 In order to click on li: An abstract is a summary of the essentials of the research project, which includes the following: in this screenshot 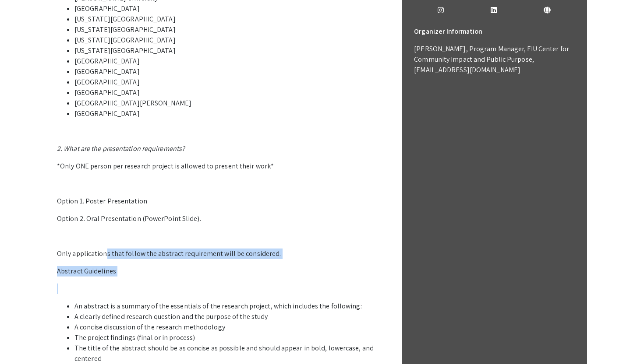, I will do `click(230, 306)`.